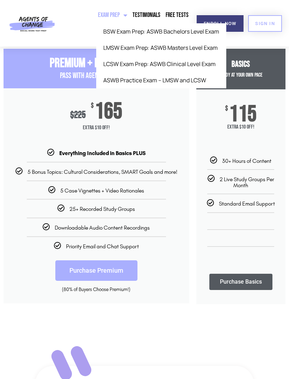 The width and height of the screenshot is (289, 379). Describe the element at coordinates (102, 246) in the screenshot. I see `span: Priority Email and Chat Support` at that location.